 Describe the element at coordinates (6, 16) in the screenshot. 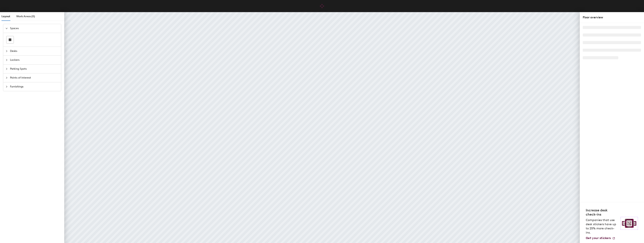

I see `span: Layout` at that location.